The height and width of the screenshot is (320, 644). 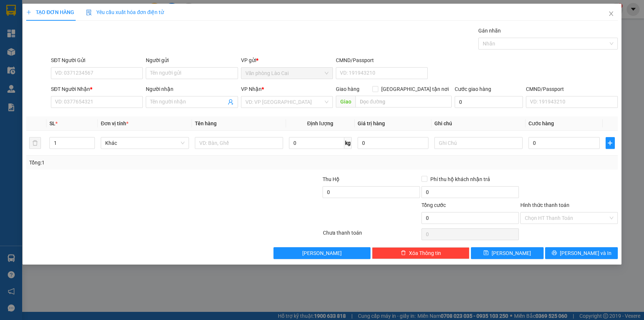 I want to click on th: Ghi chú, so click(x=478, y=124).